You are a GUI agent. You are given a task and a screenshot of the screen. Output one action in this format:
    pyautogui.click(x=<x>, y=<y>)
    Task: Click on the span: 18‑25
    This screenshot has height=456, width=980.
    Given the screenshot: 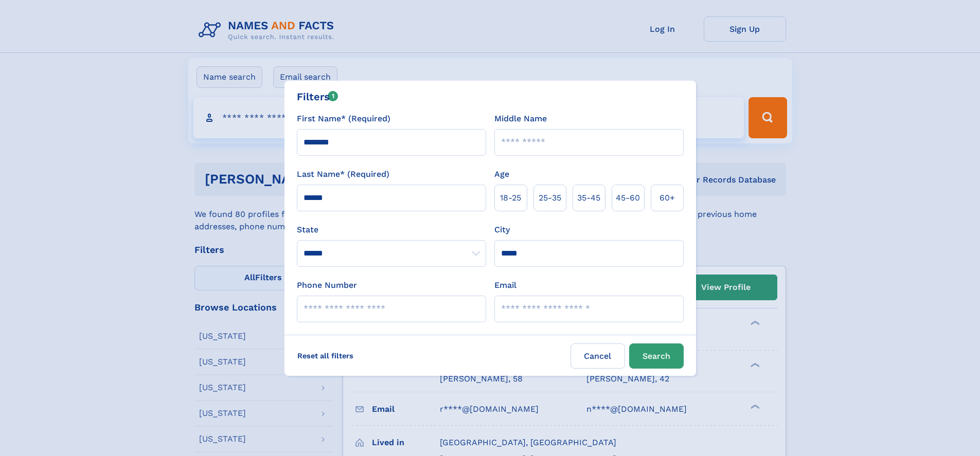 What is the action you would take?
    pyautogui.click(x=510, y=198)
    